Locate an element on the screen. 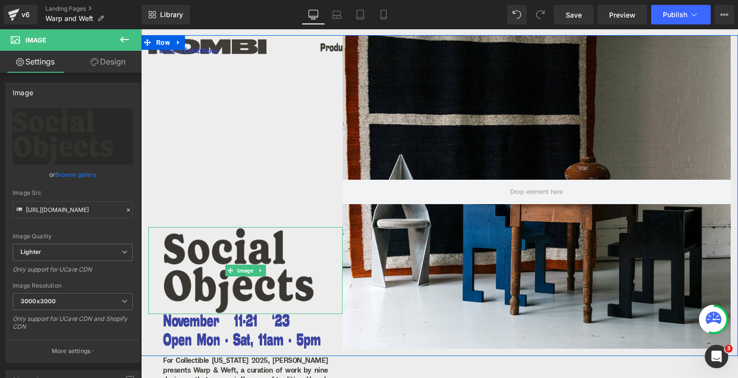  div: Image Quality is located at coordinates (73, 236).